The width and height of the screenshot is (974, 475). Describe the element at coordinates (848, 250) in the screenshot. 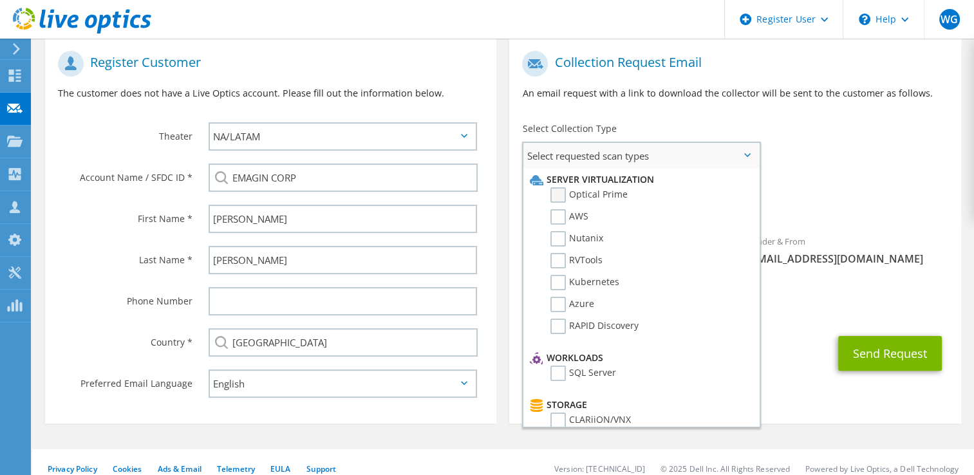

I see `div: Sender & From` at that location.